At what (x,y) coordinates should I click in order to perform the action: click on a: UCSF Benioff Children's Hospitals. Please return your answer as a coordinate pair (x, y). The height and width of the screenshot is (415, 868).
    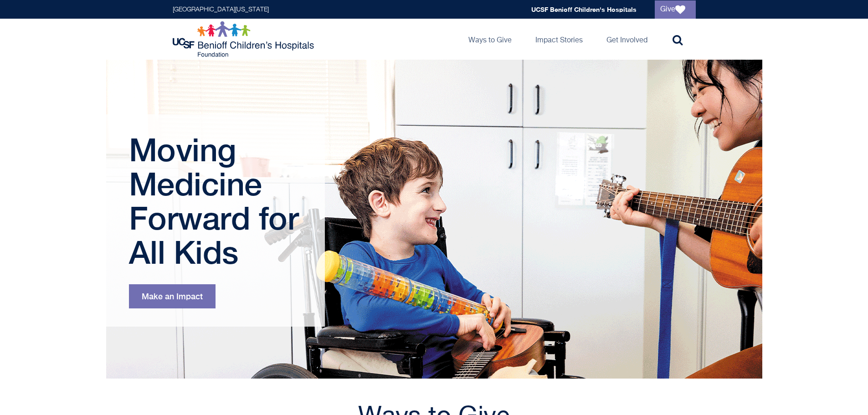
    Looking at the image, I should click on (583, 9).